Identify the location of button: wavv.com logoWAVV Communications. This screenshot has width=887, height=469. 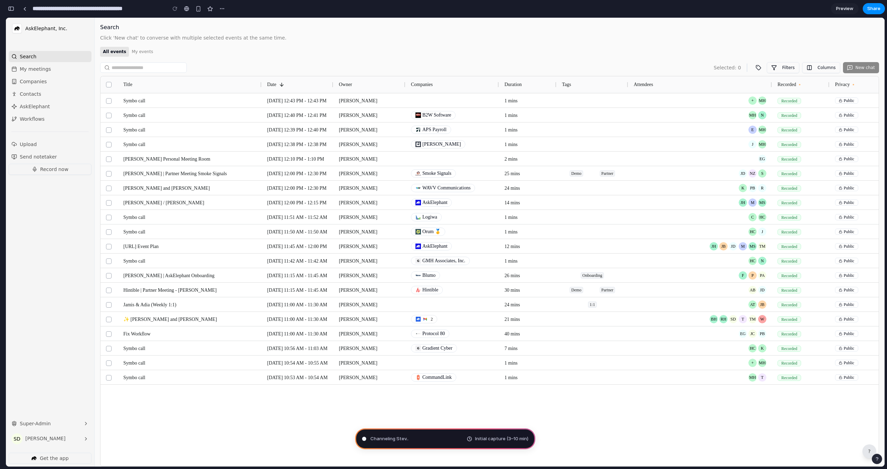
(437, 170).